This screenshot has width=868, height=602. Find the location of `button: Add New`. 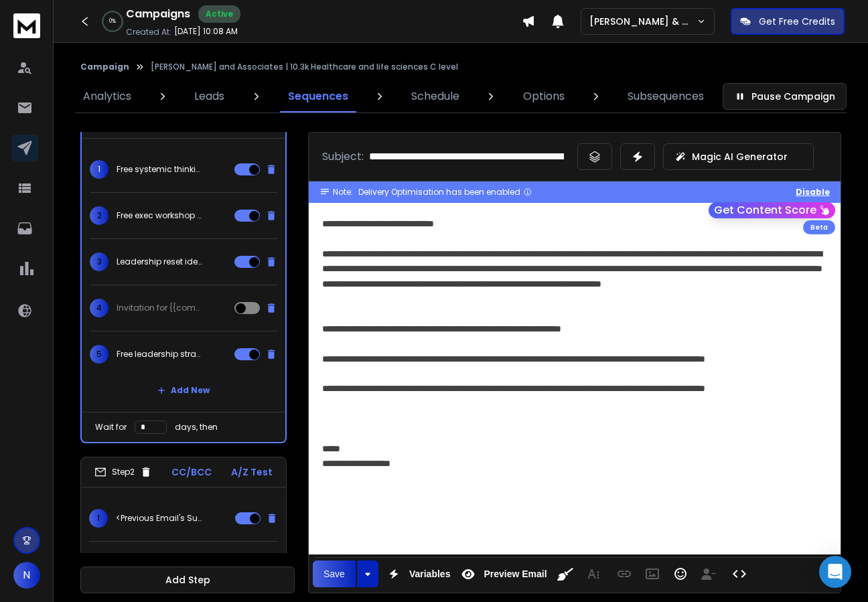

button: Add New is located at coordinates (184, 390).